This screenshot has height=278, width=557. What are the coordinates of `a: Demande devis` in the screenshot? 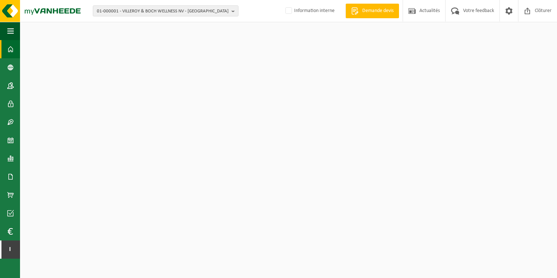 It's located at (372, 11).